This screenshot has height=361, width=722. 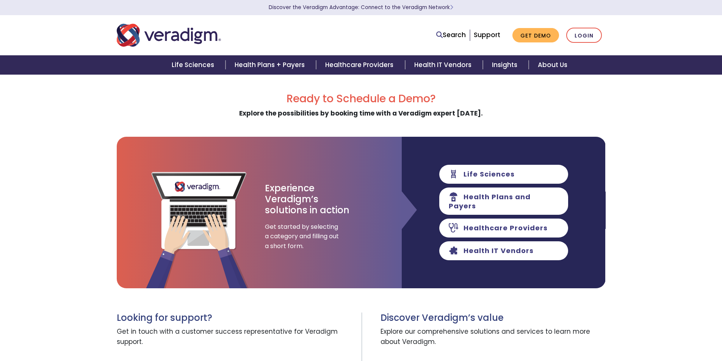 What do you see at coordinates (236, 318) in the screenshot?
I see `h3: Looking for support?` at bounding box center [236, 318].